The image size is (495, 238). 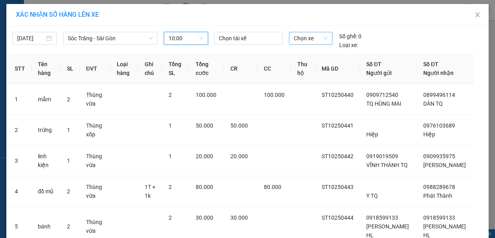 What do you see at coordinates (433, 104) in the screenshot?
I see `span: DÂN TQ` at bounding box center [433, 104].